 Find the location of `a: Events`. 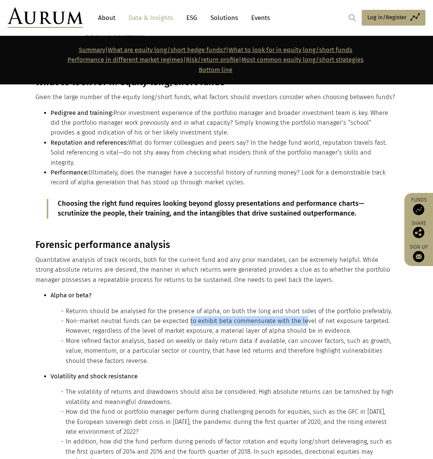

a: Events is located at coordinates (259, 18).